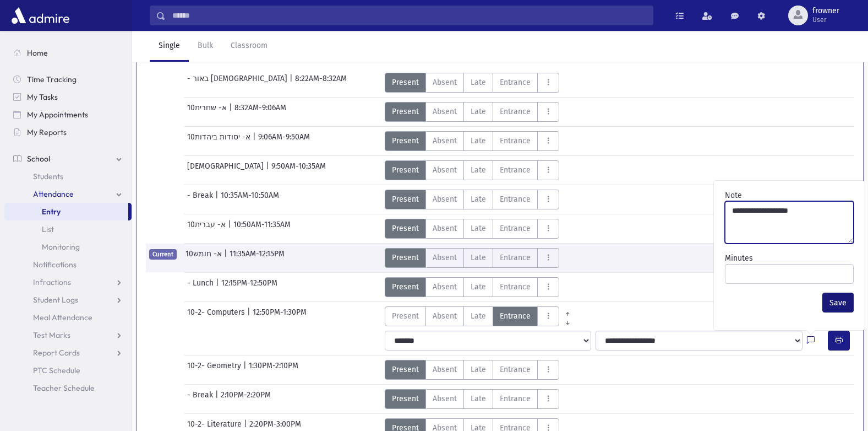 Image resolution: width=868 pixels, height=431 pixels. Describe the element at coordinates (273, 369) in the screenshot. I see `span: 1:30PM-2:10PM` at that location.